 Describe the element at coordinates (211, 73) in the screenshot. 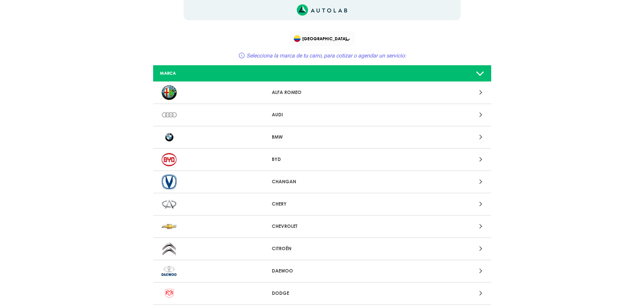

I see `div: MARCA` at that location.